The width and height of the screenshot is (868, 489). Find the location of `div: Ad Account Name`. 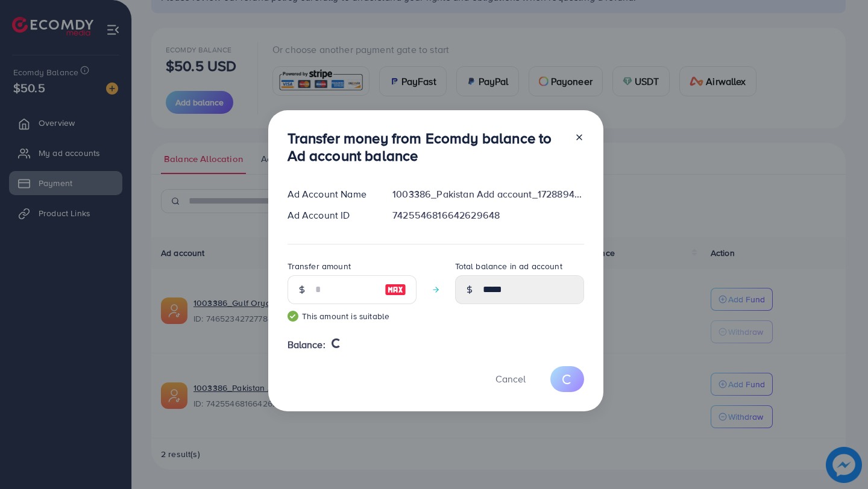

div: Ad Account Name is located at coordinates (330, 194).